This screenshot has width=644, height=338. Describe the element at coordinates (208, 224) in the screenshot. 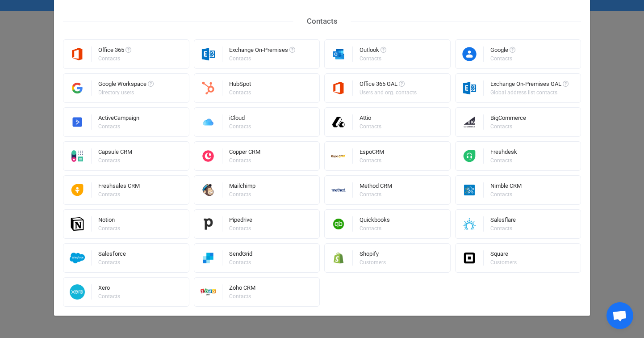

I see `img: pipedrive.png` at that location.